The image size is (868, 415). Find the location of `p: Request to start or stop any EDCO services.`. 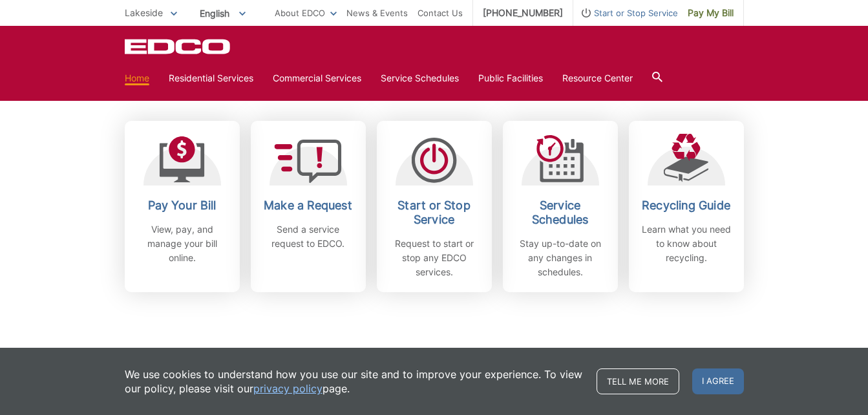

p: Request to start or stop any EDCO services. is located at coordinates (435, 258).